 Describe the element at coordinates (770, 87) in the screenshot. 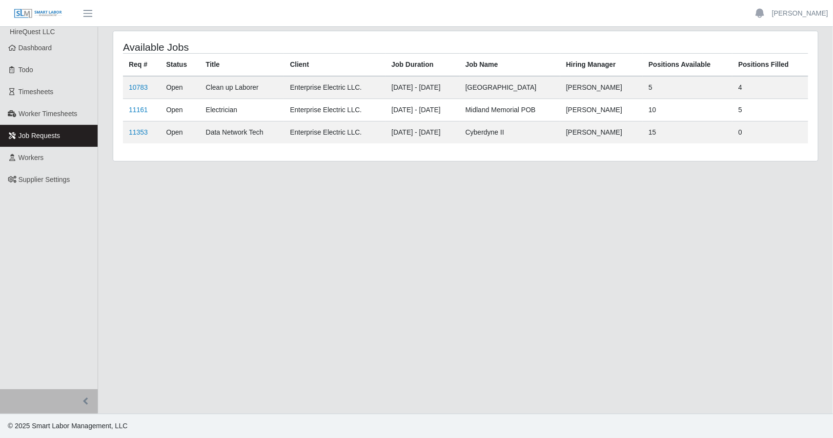

I see `td: 4` at that location.